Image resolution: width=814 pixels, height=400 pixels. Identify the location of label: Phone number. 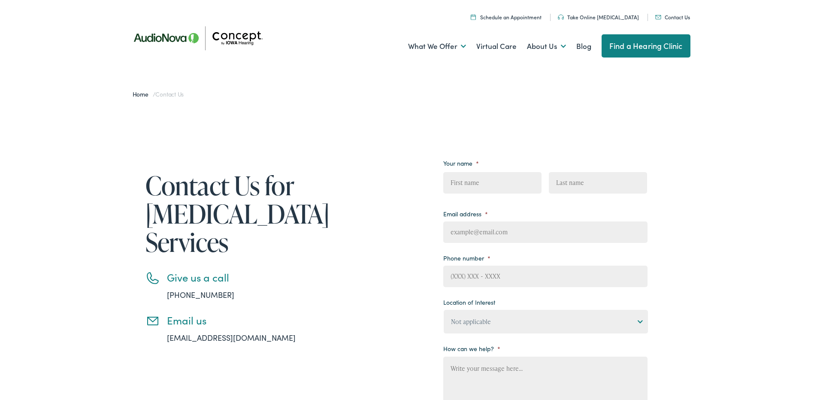
(467, 258).